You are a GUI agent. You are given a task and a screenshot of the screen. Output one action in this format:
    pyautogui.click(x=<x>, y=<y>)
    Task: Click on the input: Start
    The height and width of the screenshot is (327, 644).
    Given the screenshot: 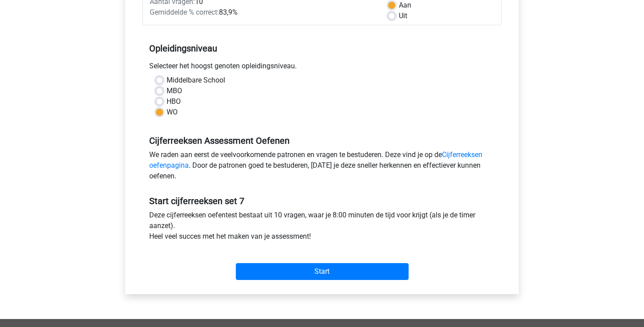 What is the action you would take?
    pyautogui.click(x=322, y=272)
    